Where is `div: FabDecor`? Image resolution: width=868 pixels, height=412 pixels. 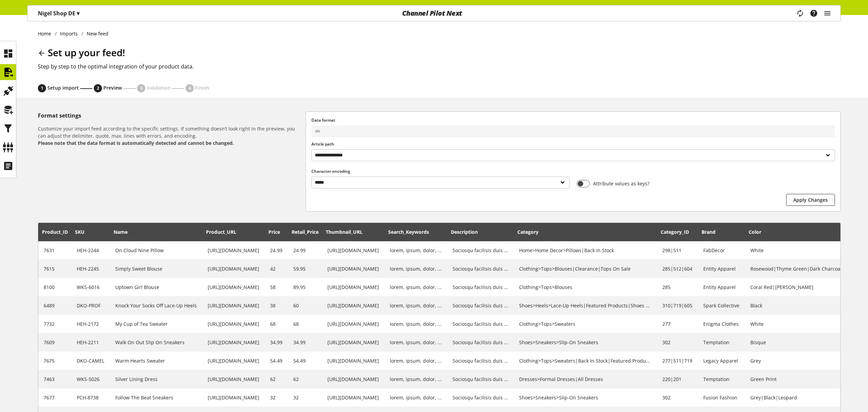 div: FabDecor is located at coordinates (721, 250).